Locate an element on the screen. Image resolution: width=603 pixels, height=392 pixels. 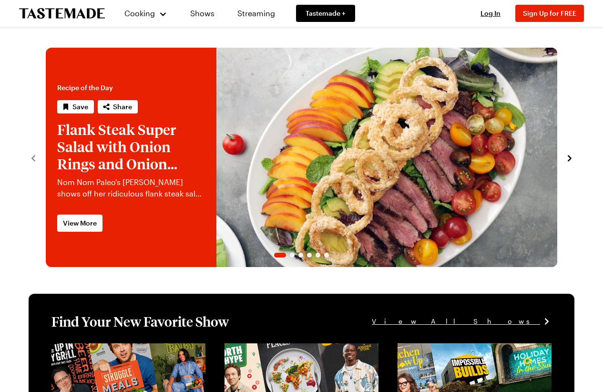
span: Go to slide 4 is located at coordinates (309, 255).